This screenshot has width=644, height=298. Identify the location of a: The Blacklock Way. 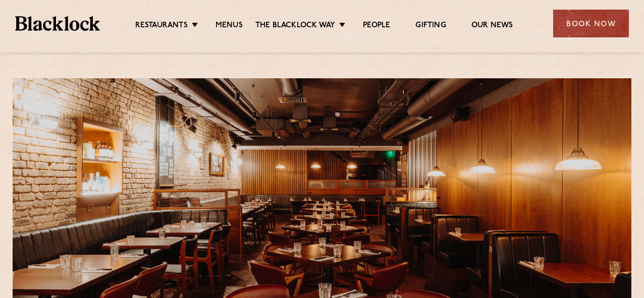
(295, 26).